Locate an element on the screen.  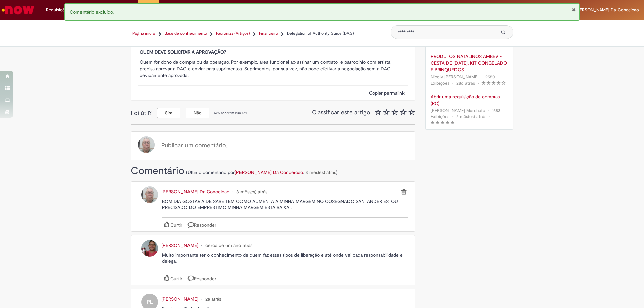
a: Abrir uma requisição de compras (RC) is located at coordinates (469, 100).